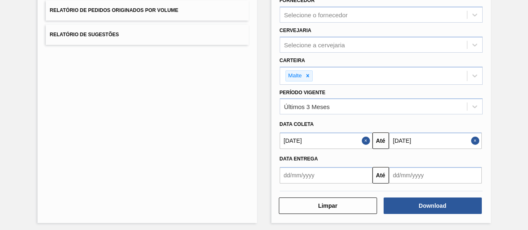  Describe the element at coordinates (315, 45) in the screenshot. I see `div: Selecione a cervejaria` at that location.